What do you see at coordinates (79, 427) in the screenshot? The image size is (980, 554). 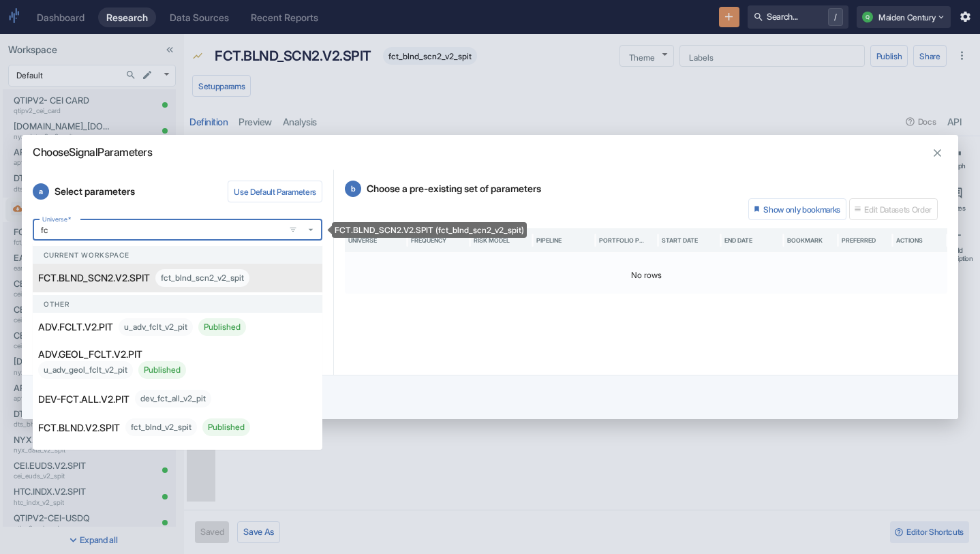 I see `p: FCT.BLND.V2.SPIT` at bounding box center [79, 427].